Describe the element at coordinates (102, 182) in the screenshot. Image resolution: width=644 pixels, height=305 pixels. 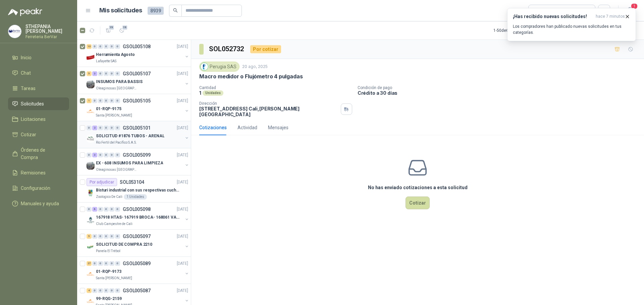
I see `div: Por adjudicar` at that location.